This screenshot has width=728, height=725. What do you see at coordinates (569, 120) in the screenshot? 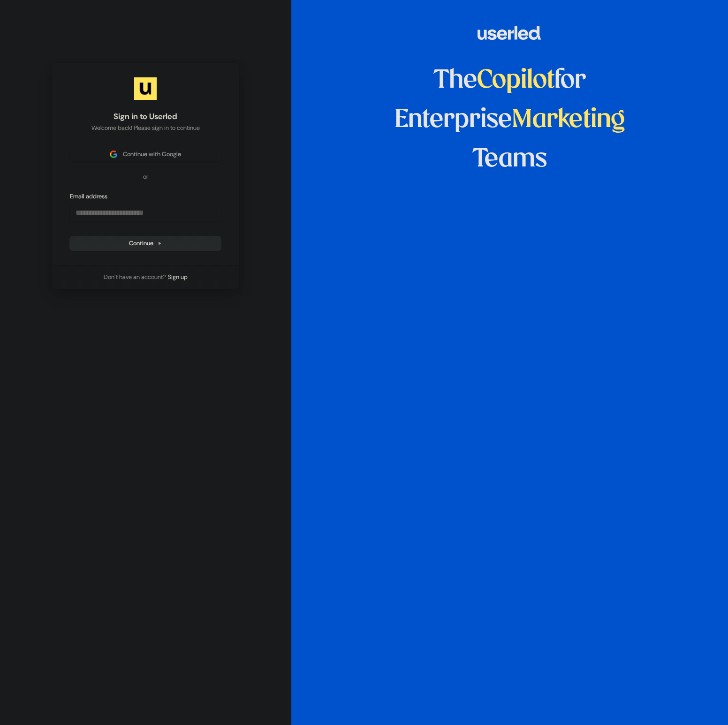
I see `span: Marketing` at bounding box center [569, 120].